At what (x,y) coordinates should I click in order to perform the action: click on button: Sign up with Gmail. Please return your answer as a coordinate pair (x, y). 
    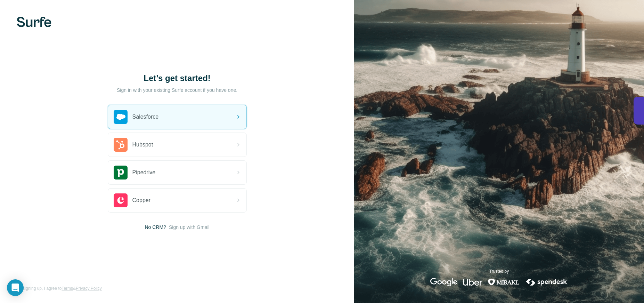
    Looking at the image, I should click on (189, 227).